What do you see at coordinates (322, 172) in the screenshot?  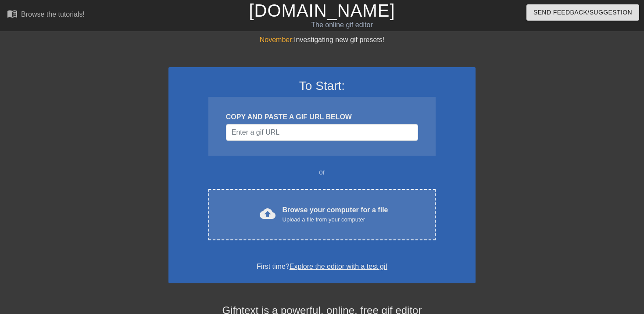 I see `div: or` at bounding box center [322, 172].